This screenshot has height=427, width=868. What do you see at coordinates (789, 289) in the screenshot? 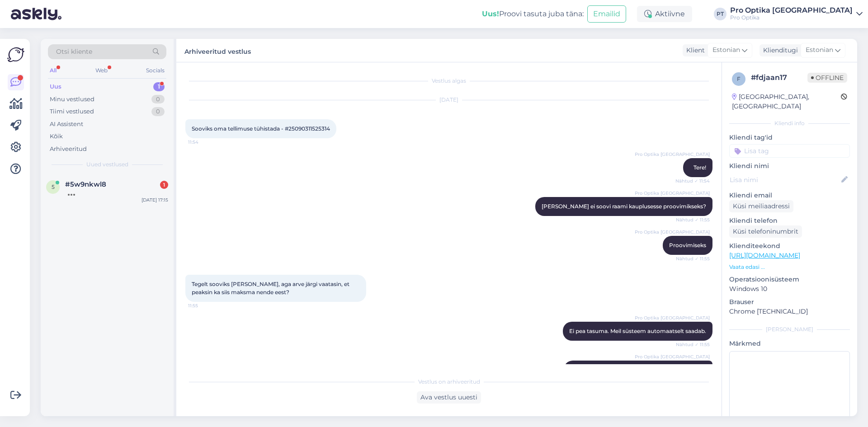
I see `p: Windows 10` at bounding box center [789, 289].